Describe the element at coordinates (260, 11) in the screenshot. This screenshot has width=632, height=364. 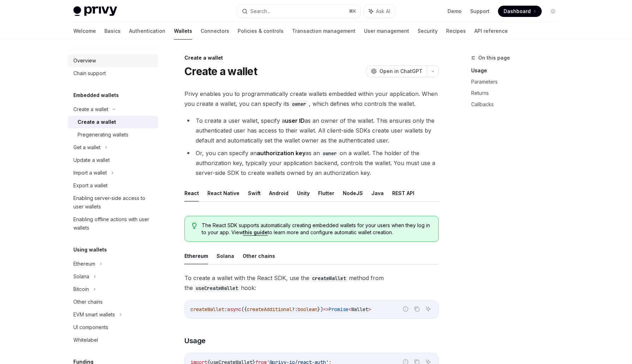
I see `div: Search...` at that location.